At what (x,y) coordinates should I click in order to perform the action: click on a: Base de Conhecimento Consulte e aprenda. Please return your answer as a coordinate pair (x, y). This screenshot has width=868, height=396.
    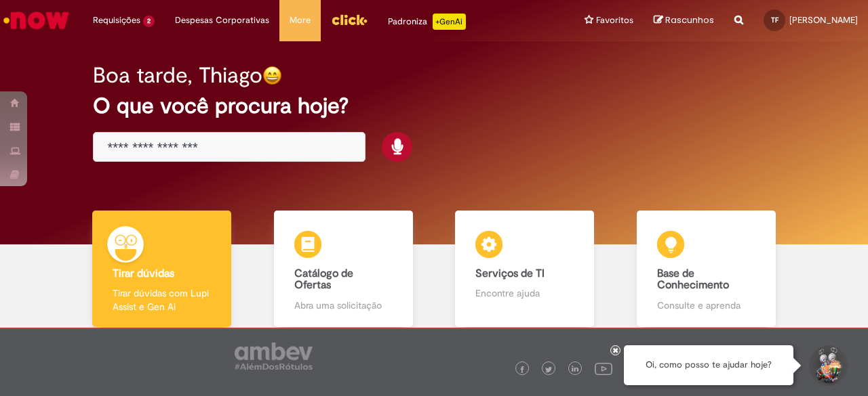
    Looking at the image, I should click on (706, 269).